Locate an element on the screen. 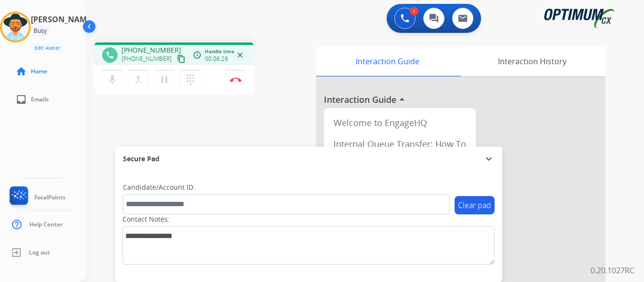 This screenshot has width=644, height=282. mat-icon: inbox is located at coordinates (21, 99).